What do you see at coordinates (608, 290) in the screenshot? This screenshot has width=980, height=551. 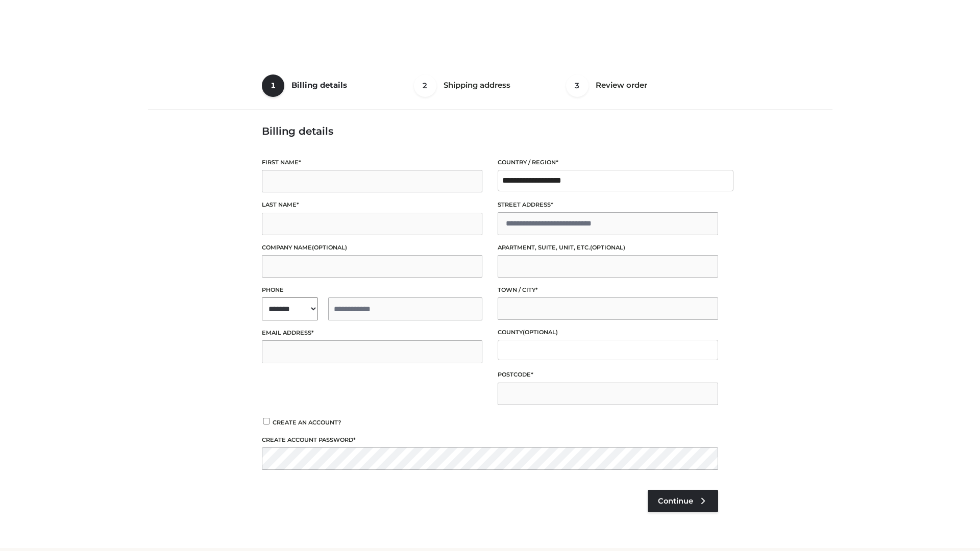 I see `label: Town / City` at bounding box center [608, 290].